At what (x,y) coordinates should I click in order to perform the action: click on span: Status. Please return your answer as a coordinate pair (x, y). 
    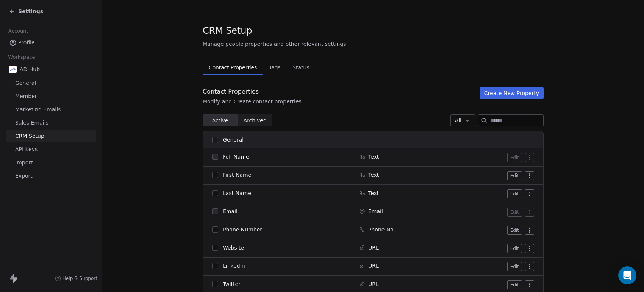
    Looking at the image, I should click on (301, 67).